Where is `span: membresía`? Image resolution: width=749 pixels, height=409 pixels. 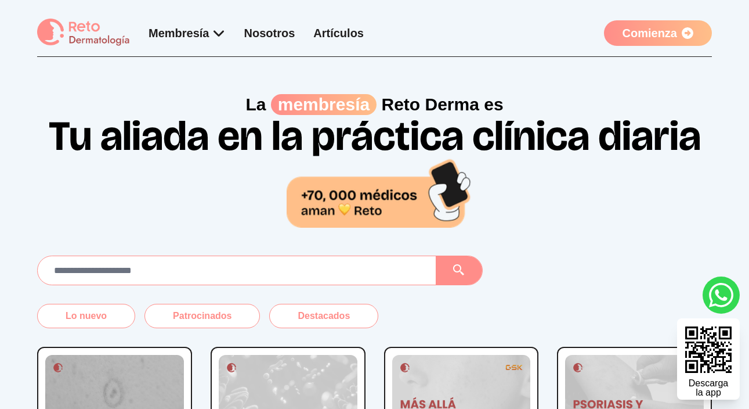 span: membresía is located at coordinates (324, 104).